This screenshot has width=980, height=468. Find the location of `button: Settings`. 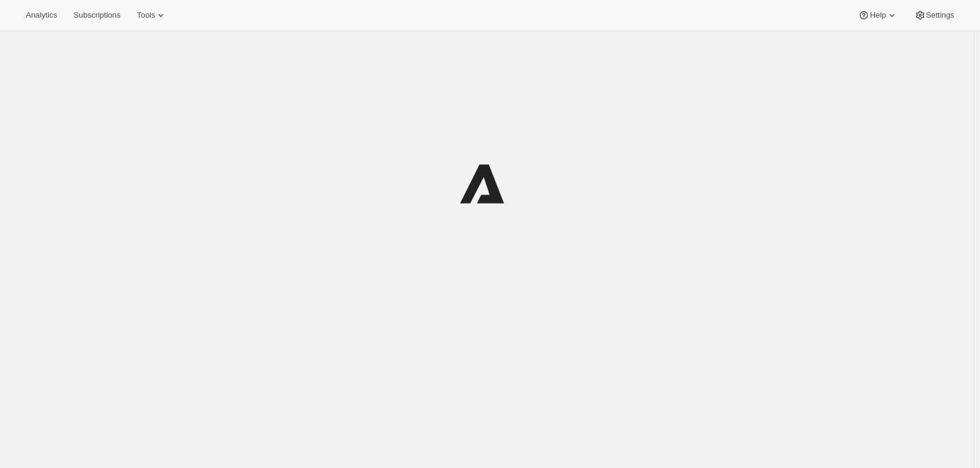

button: Settings is located at coordinates (934, 15).